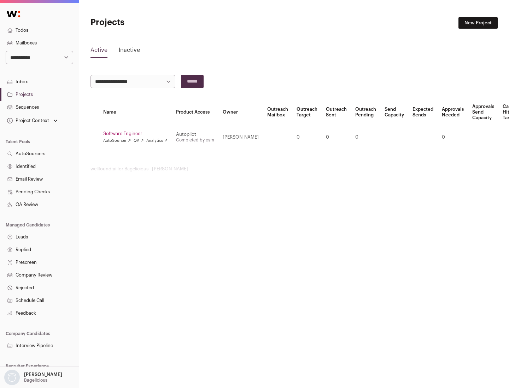 Image resolution: width=509 pixels, height=388 pixels. What do you see at coordinates (158, 23) in the screenshot?
I see `h1: Projects` at bounding box center [158, 23].